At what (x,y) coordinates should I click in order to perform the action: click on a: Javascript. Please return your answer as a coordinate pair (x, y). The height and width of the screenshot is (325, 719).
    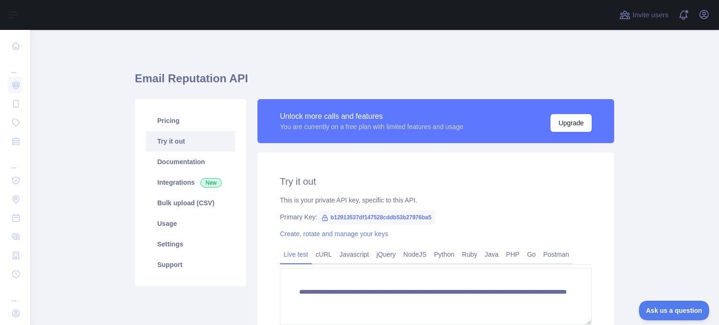
    Looking at the image, I should click on (354, 255).